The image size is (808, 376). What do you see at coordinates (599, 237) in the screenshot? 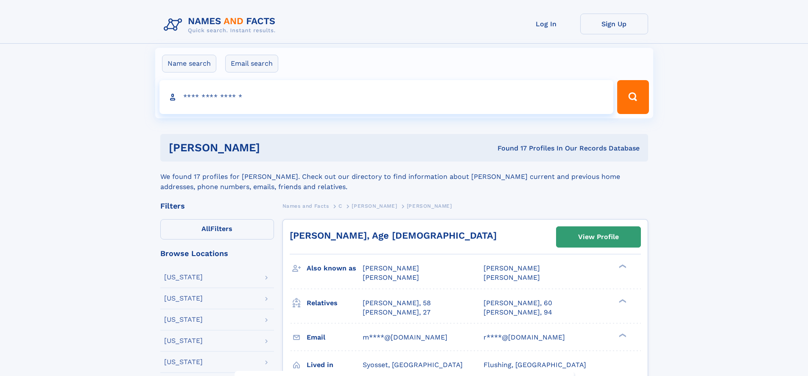
I see `div: View Profile` at bounding box center [599, 237].